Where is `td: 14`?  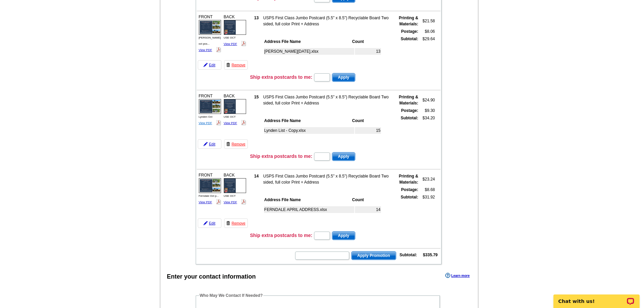
td: 14 is located at coordinates (368, 210).